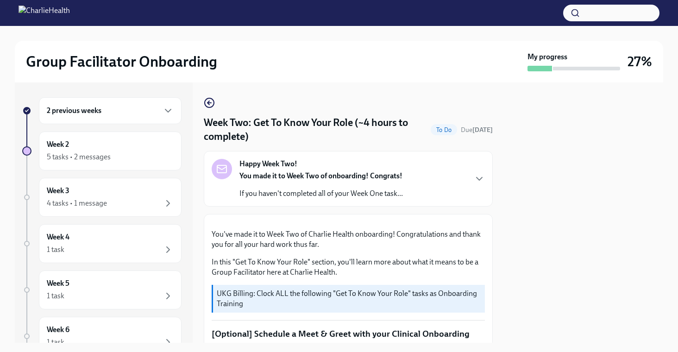 This screenshot has width=678, height=352. I want to click on a: Week 25 tasks • 2 messages, so click(102, 151).